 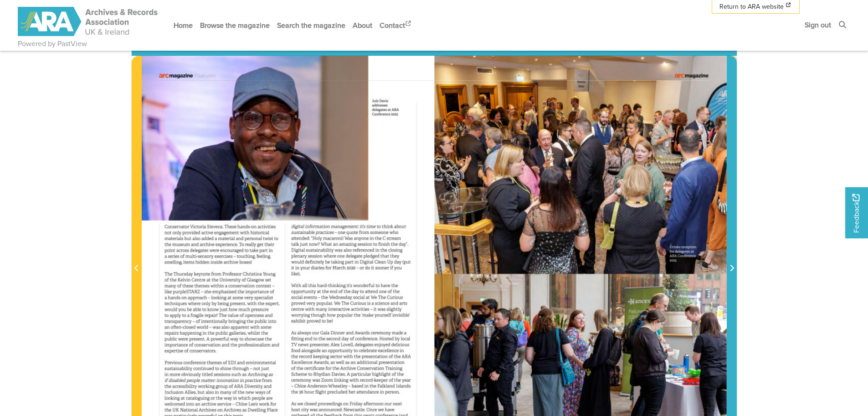 I want to click on span: Feedback, so click(x=856, y=213).